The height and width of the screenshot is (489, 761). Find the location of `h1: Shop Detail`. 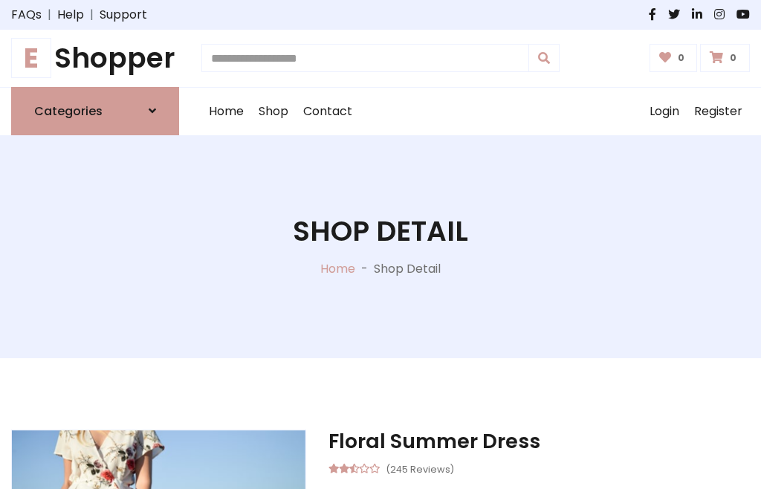

h1: Shop Detail is located at coordinates (381, 231).